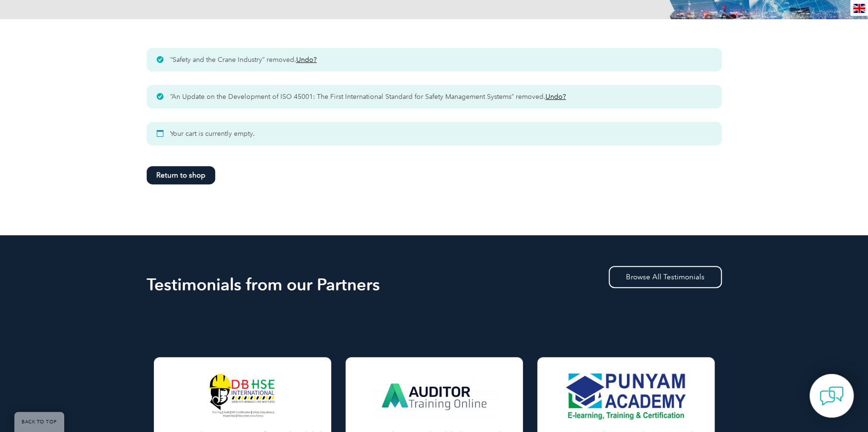  Describe the element at coordinates (434, 59) in the screenshot. I see `div: “Safety and the Crane Industry” removed.` at that location.